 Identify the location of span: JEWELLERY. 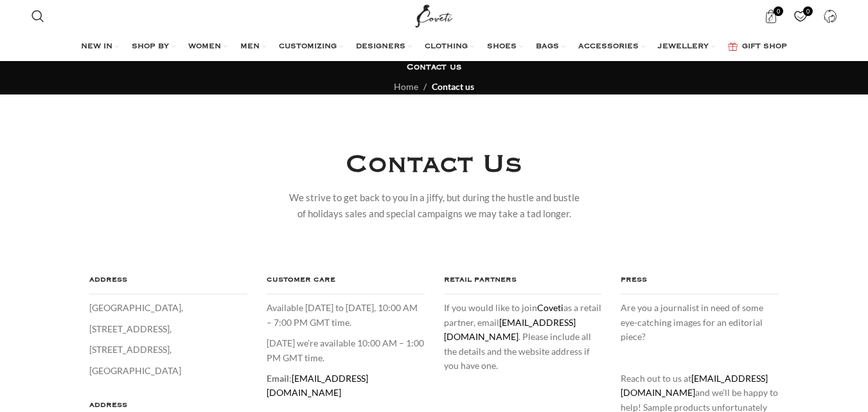
(682, 47).